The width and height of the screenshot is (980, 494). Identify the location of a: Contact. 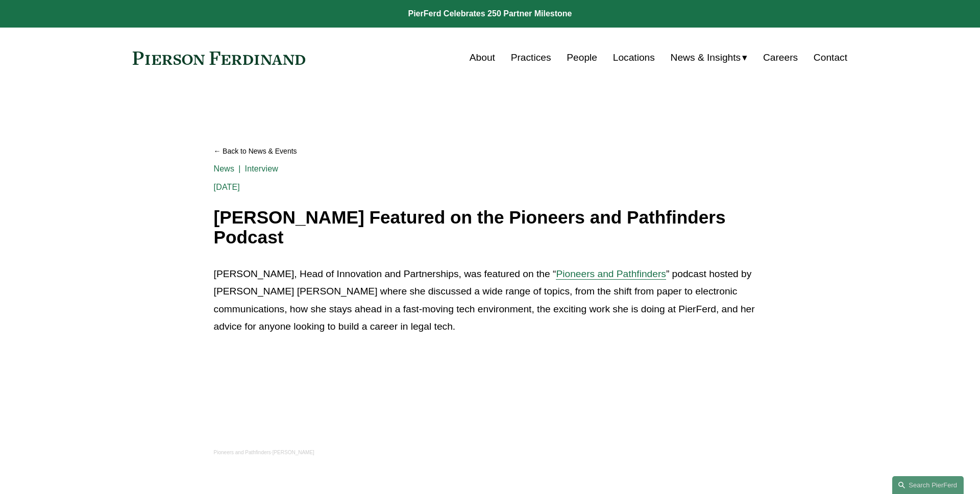
(830, 58).